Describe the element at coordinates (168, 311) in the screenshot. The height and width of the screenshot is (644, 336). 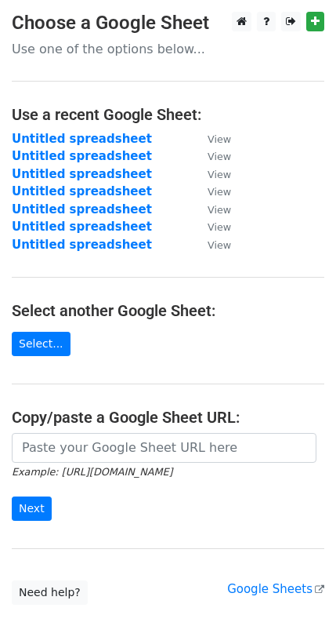
I see `h4: Select another Google Sheet:` at that location.